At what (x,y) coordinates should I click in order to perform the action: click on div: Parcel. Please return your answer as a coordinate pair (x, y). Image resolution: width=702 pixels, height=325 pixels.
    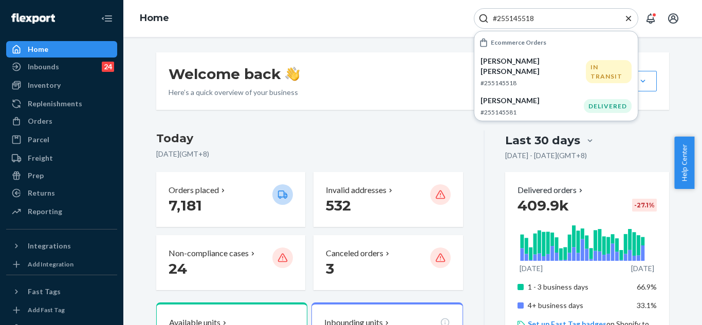
    Looking at the image, I should click on (39, 140).